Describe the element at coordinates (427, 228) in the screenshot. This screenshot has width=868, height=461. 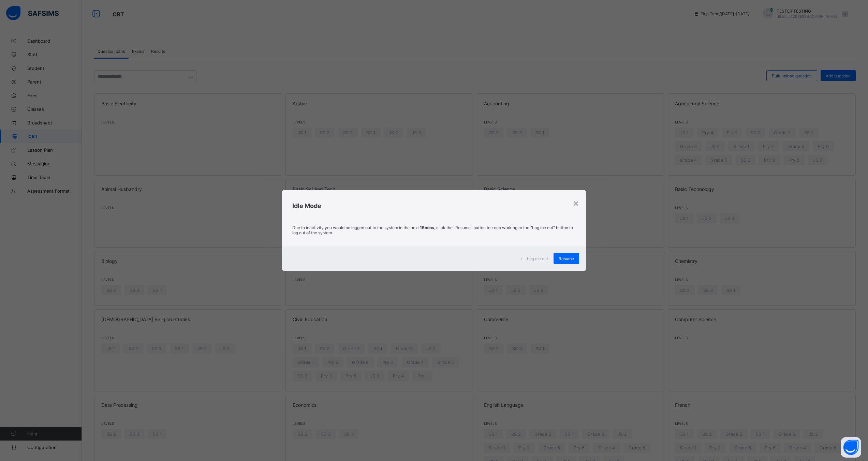
I see `strong: 15mins` at that location.